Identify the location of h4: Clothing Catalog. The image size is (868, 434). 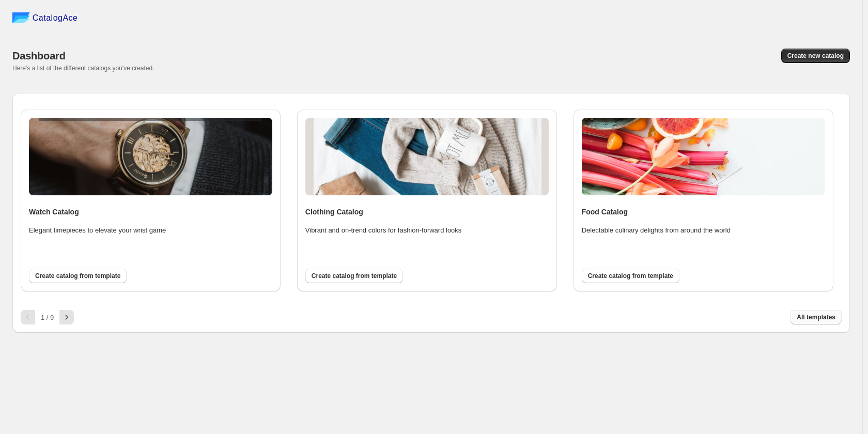
(426, 212).